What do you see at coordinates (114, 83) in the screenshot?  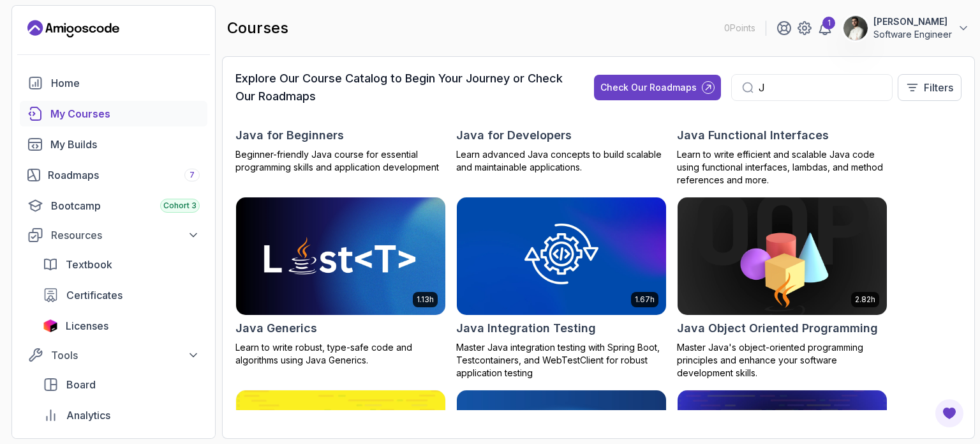 I see `a: home` at bounding box center [114, 83].